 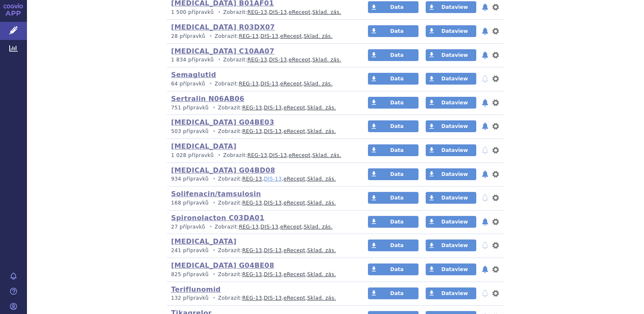 I want to click on span: 132 přípravků, so click(x=190, y=298).